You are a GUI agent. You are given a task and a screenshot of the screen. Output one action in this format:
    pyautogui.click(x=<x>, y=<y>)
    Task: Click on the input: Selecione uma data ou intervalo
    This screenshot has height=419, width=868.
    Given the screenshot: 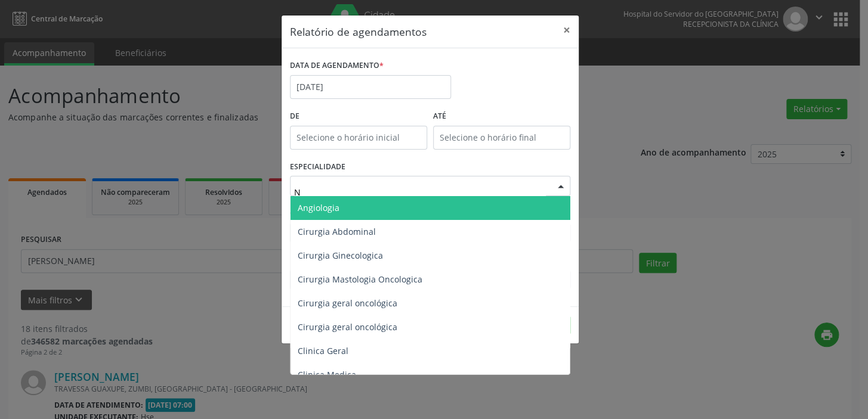 What is the action you would take?
    pyautogui.click(x=371, y=87)
    